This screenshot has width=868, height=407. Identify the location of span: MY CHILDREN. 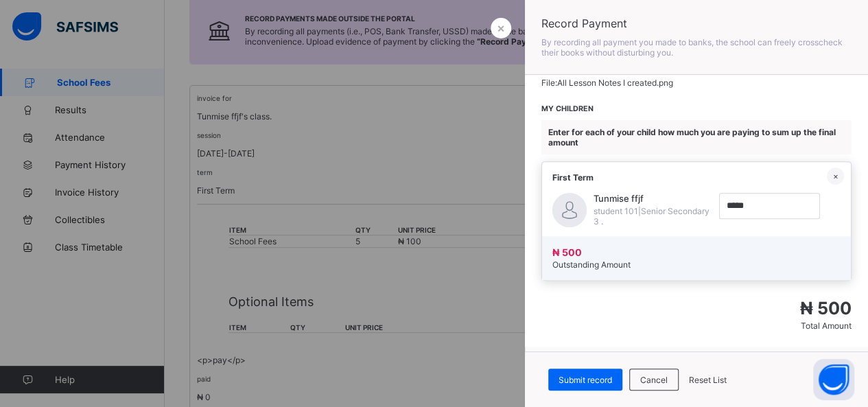
(567, 108).